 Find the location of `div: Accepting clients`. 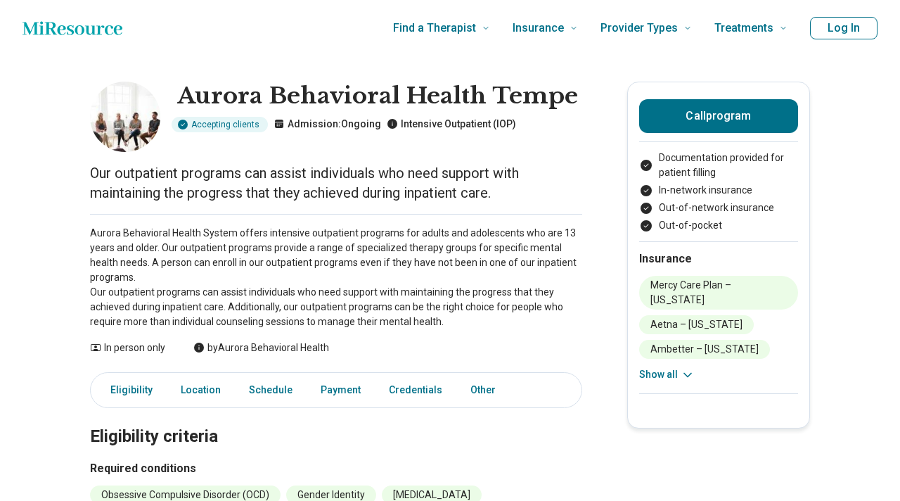

div: Accepting clients is located at coordinates (219, 124).